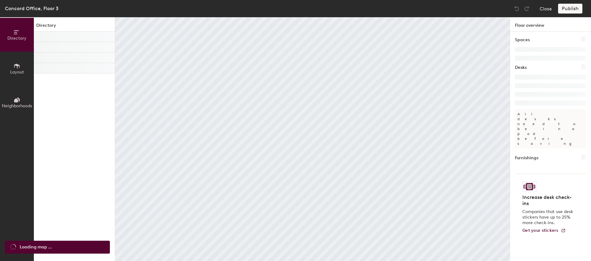 The width and height of the screenshot is (591, 261). What do you see at coordinates (550, 24) in the screenshot?
I see `h1: Floor overview` at bounding box center [550, 24].